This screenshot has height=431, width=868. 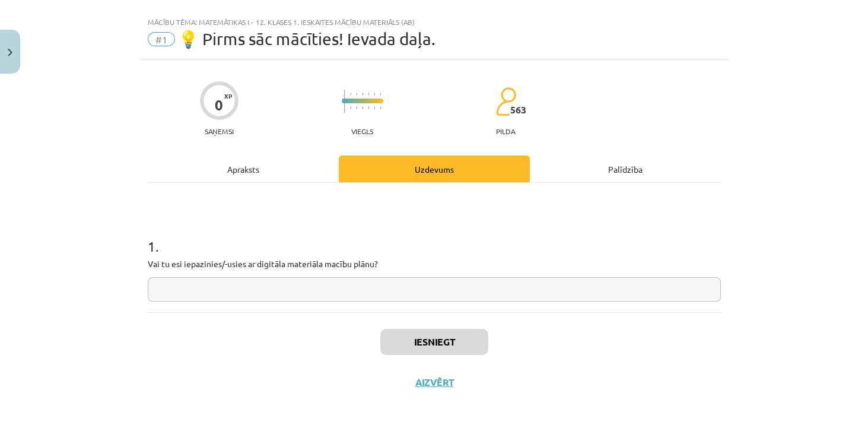 What do you see at coordinates (227, 95) in the screenshot?
I see `span: XP` at bounding box center [227, 95].